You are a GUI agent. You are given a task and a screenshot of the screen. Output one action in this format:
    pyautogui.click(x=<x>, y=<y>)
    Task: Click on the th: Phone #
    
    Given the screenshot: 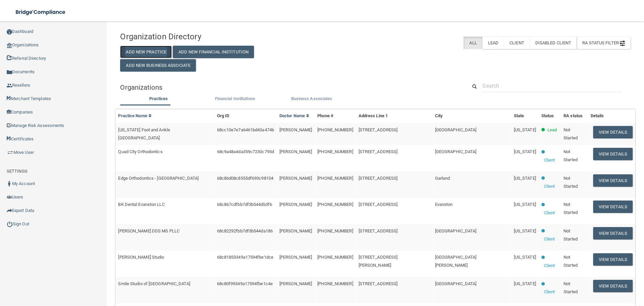 What is the action you would take?
    pyautogui.click(x=335, y=116)
    